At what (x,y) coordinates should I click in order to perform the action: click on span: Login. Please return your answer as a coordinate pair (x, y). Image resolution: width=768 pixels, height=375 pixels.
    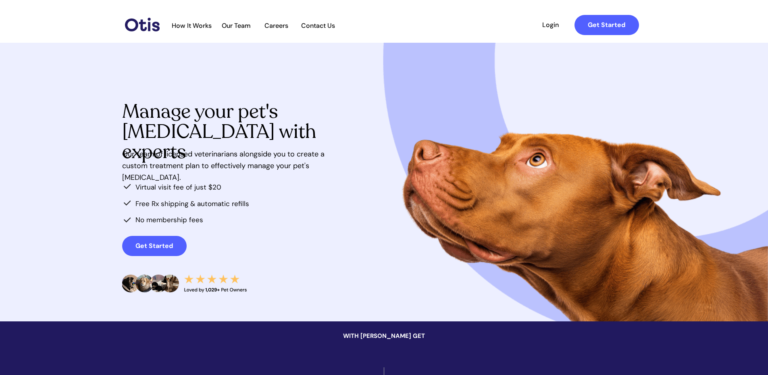
    Looking at the image, I should click on (551, 25).